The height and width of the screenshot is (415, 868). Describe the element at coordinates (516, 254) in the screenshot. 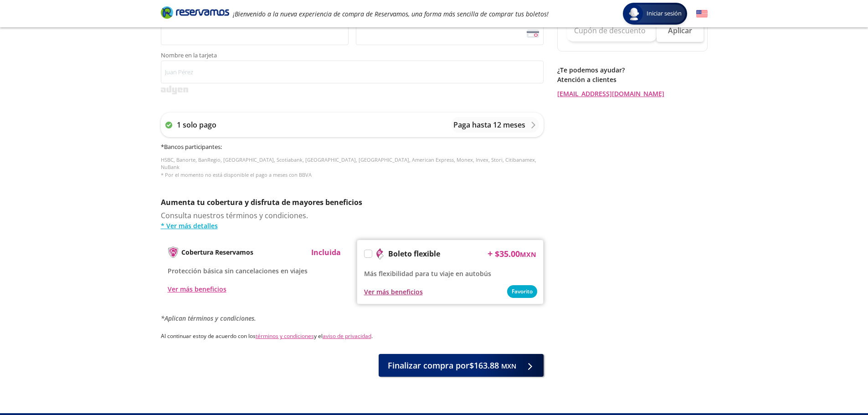

I see `span: $ 35.00` at that location.